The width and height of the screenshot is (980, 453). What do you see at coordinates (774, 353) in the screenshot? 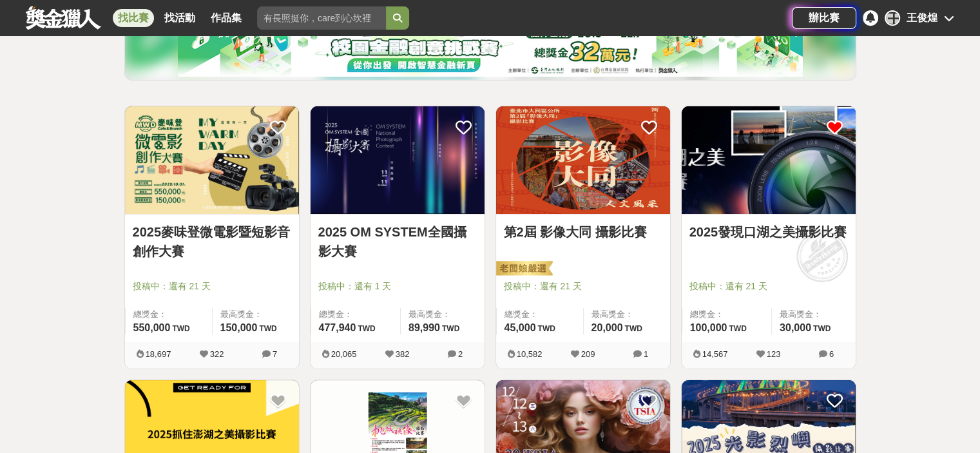
I see `span: 123` at bounding box center [774, 353].